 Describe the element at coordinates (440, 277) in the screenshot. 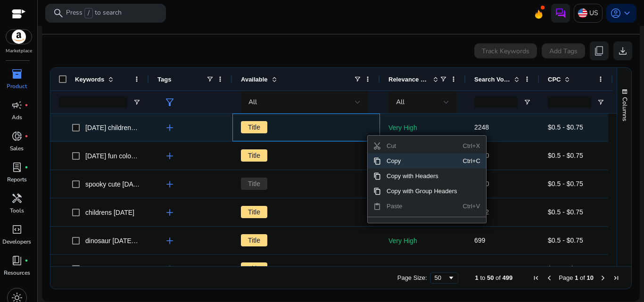

I see `div: 50` at that location.